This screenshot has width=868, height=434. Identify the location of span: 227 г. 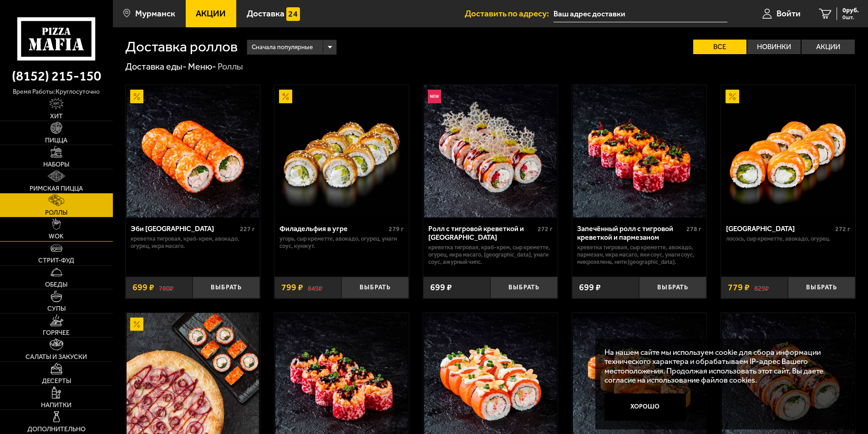
(247, 229).